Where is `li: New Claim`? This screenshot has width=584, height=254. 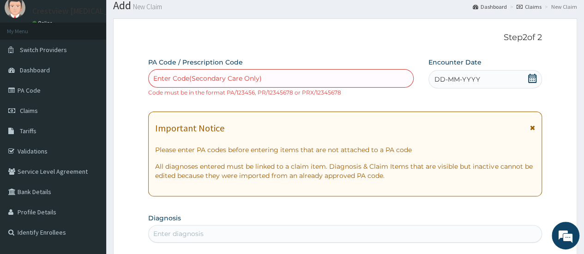 li: New Claim is located at coordinates (560, 6).